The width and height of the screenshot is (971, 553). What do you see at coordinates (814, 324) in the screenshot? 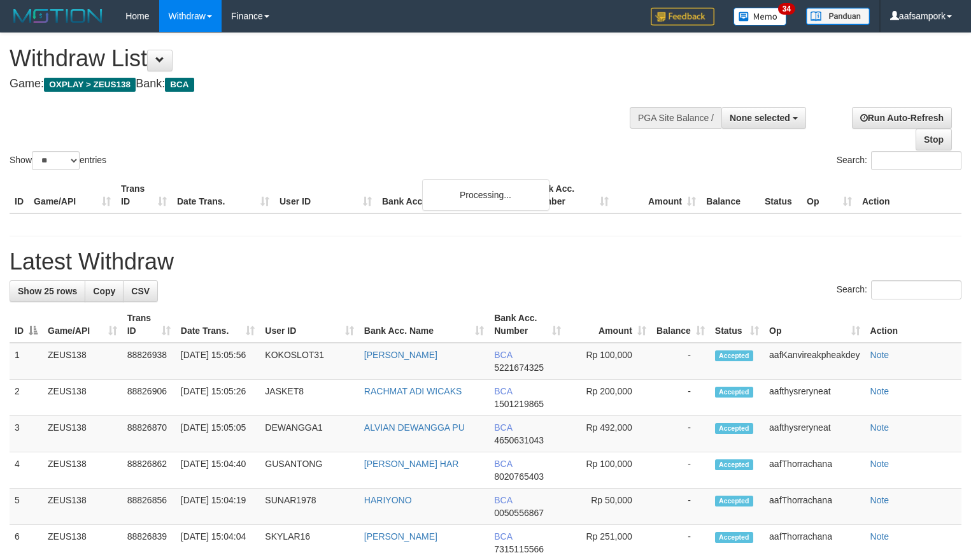
I see `th: Op: activate to sort column ascending` at bounding box center [814, 324].